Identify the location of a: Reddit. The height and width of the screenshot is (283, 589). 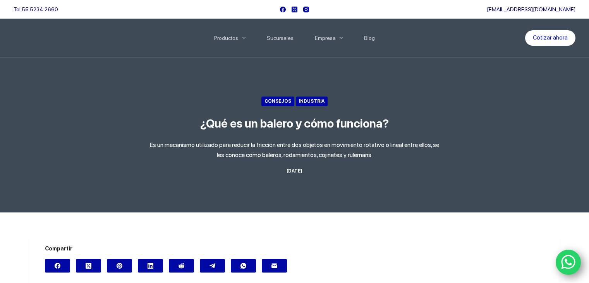
(181, 265).